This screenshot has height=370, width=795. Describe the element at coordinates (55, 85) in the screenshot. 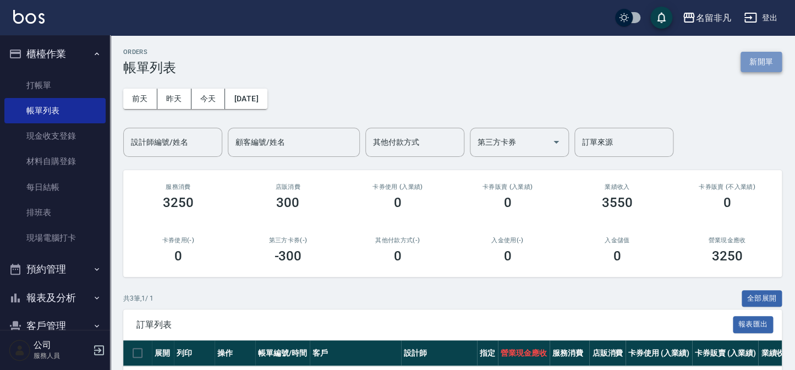

I see `a: 打帳單` at that location.